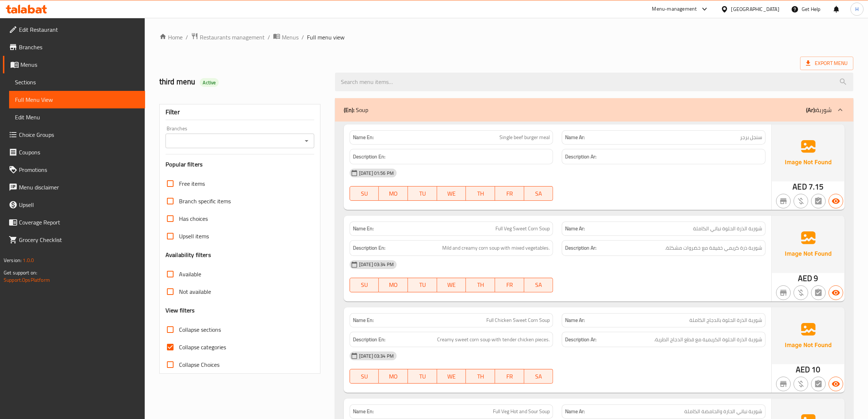 The width and height of the screenshot is (868, 419). I want to click on a: Restaurants management, so click(228, 37).